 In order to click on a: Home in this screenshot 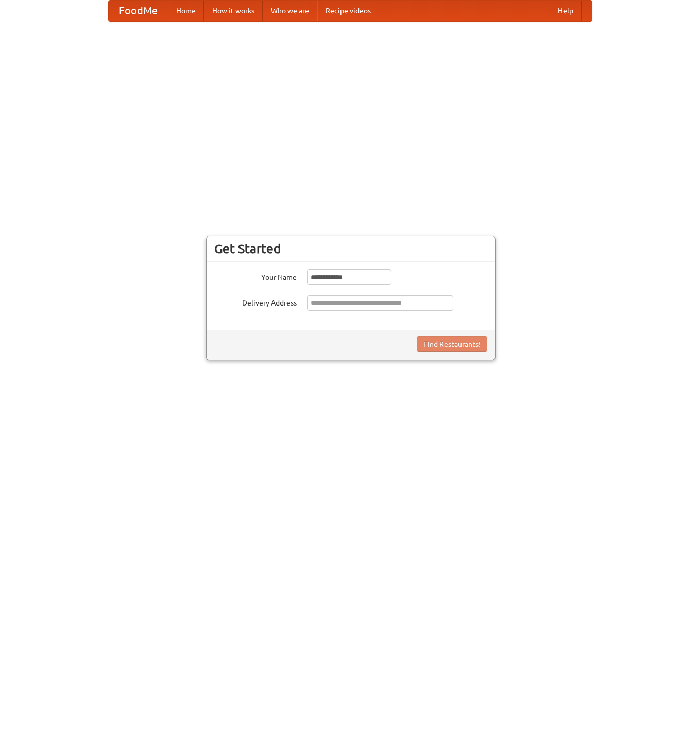, I will do `click(186, 10)`.